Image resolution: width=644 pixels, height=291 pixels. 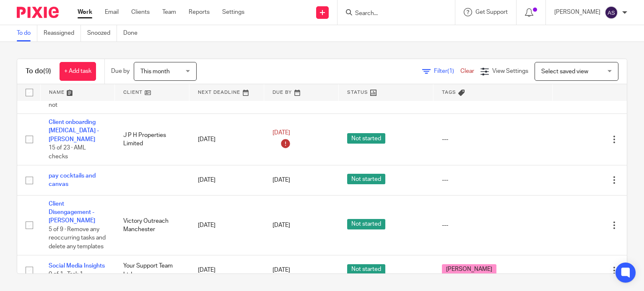 I want to click on a: Reports, so click(x=199, y=12).